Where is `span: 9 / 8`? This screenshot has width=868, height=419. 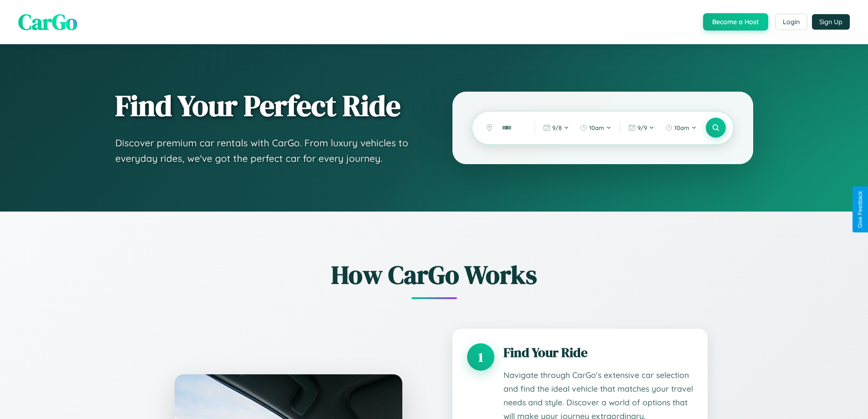 span: 9 / 8 is located at coordinates (557, 128).